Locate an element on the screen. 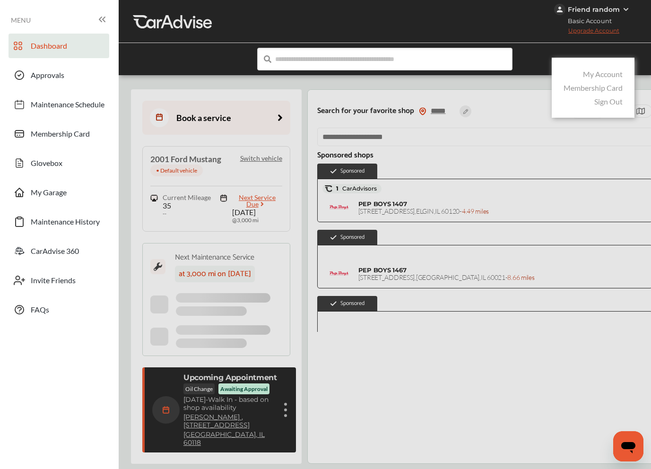 The height and width of the screenshot is (469, 651). a: Dashboard is located at coordinates (59, 46).